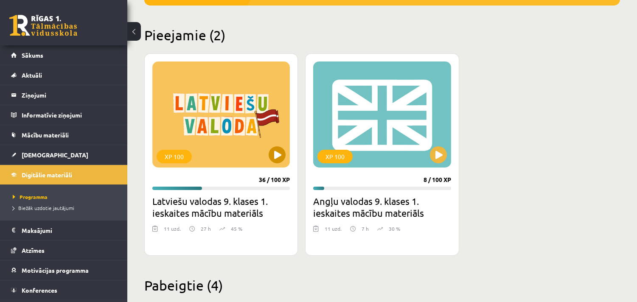 Image resolution: width=637 pixels, height=302 pixels. Describe the element at coordinates (43, 208) in the screenshot. I see `span: Biežāk uzdotie jautājumi` at that location.